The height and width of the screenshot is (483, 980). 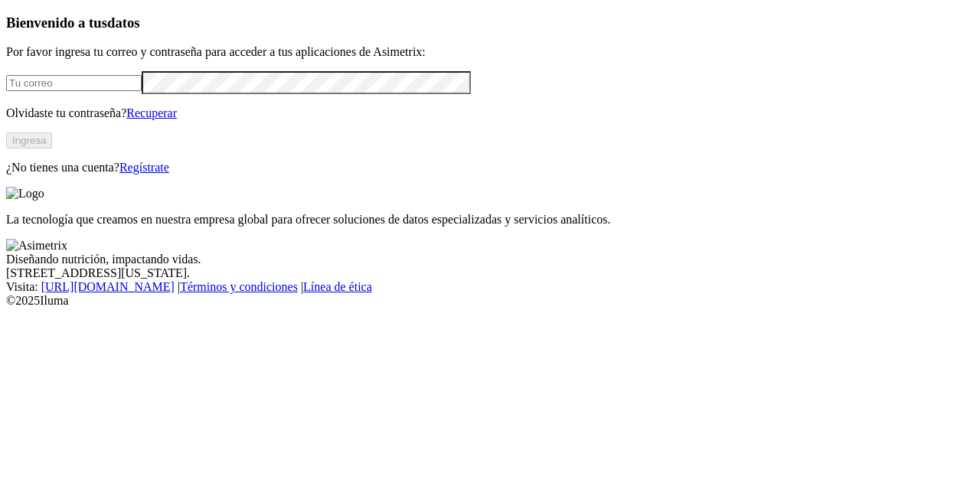 I want to click on h3: Bienvenido a tus, so click(x=490, y=23).